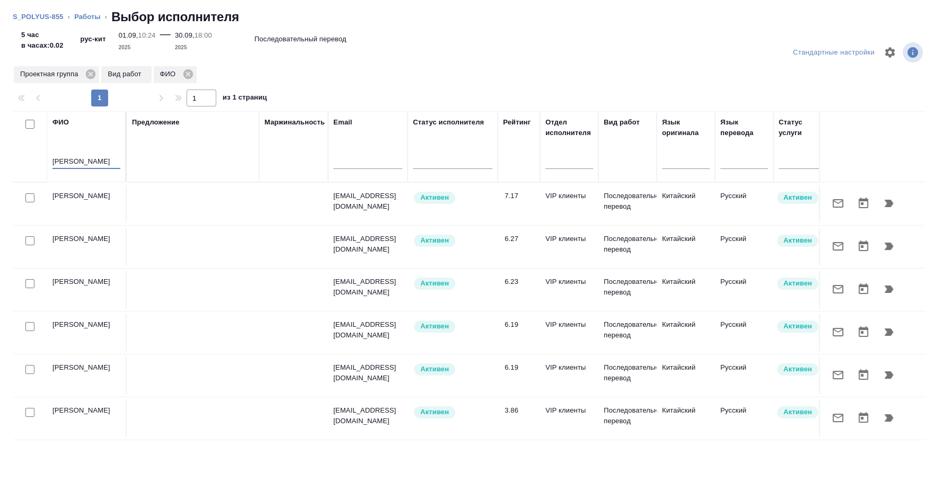 The width and height of the screenshot is (946, 482). Describe the element at coordinates (203, 35) in the screenshot. I see `p: 18:00` at that location.